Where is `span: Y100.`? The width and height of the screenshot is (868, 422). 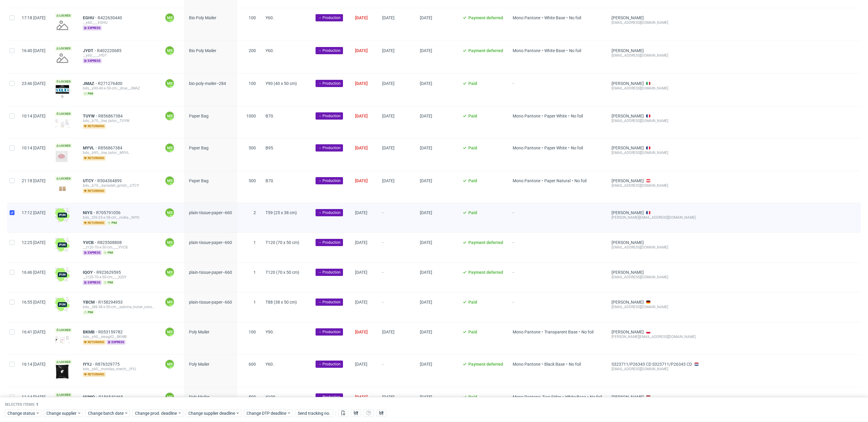 span: Y100. is located at coordinates (271, 397).